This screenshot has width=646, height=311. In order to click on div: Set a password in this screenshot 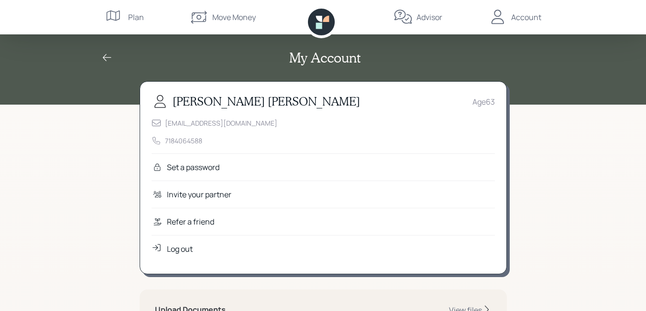, I will do `click(193, 167)`.